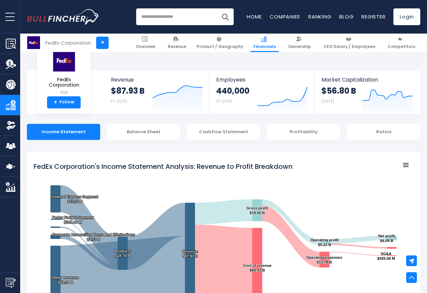  What do you see at coordinates (63, 17) in the screenshot?
I see `img: Bullfincher logo` at bounding box center [63, 17].